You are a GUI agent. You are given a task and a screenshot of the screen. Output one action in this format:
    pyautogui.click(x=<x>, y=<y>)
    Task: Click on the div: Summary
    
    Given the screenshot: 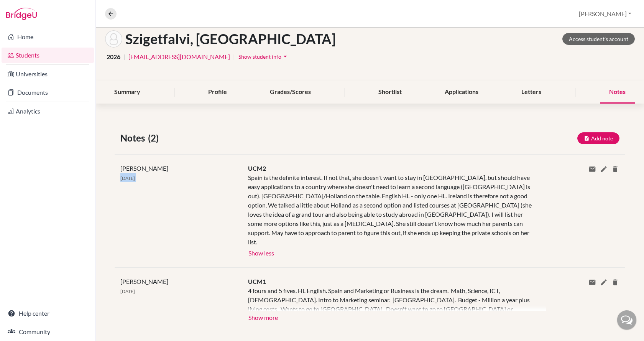 What is the action you would take?
    pyautogui.click(x=127, y=92)
    